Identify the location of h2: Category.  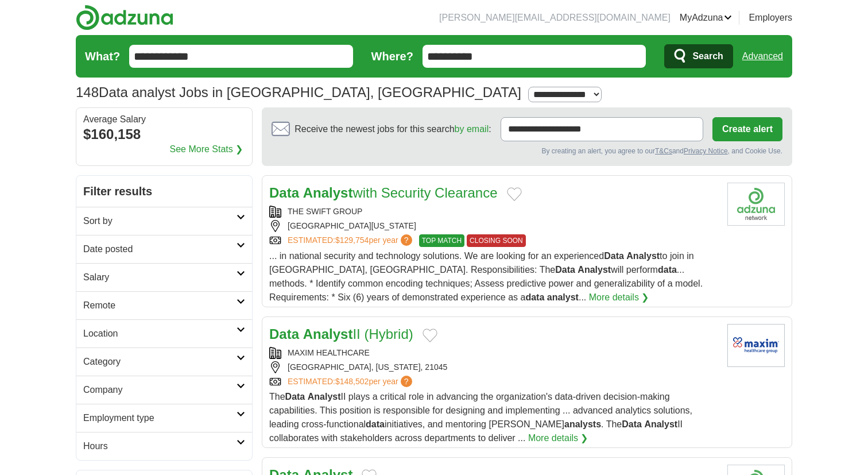
(159, 362).